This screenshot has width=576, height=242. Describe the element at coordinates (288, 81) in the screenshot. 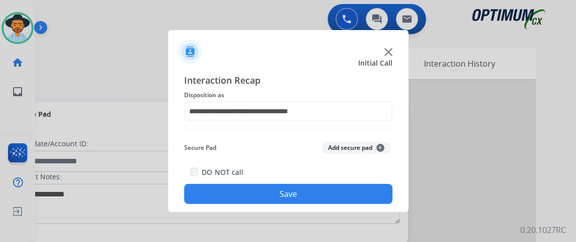

I see `span: Interaction Recap` at that location.